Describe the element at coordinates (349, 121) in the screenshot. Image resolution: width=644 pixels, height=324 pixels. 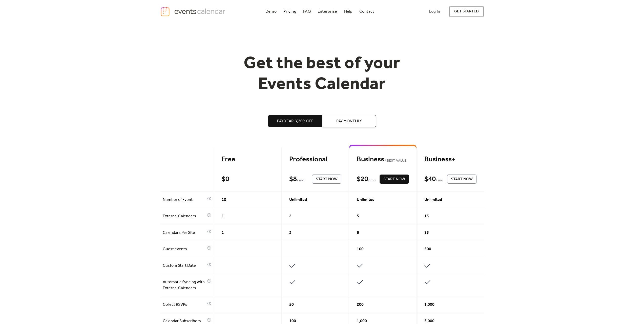
I see `button: Pay Monthly` at that location.